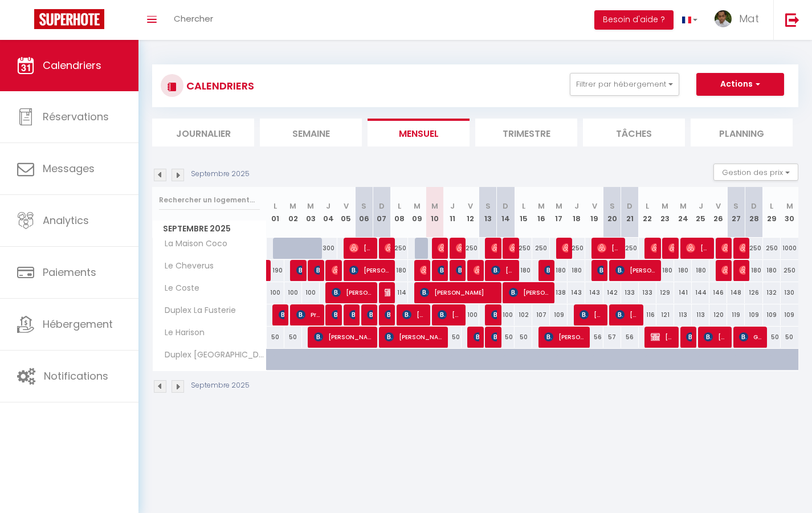 This screenshot has width=812, height=513. I want to click on span: Réservations, so click(76, 116).